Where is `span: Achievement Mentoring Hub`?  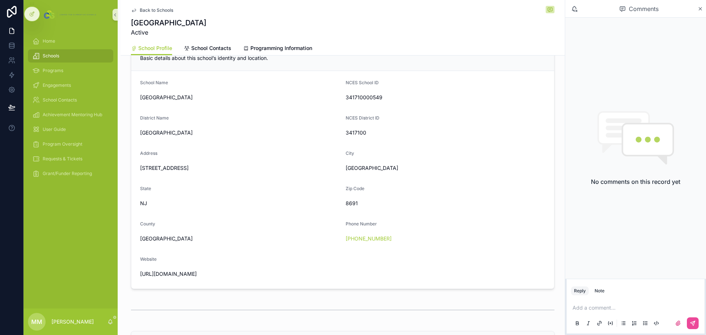
span: Achievement Mentoring Hub is located at coordinates (72, 115).